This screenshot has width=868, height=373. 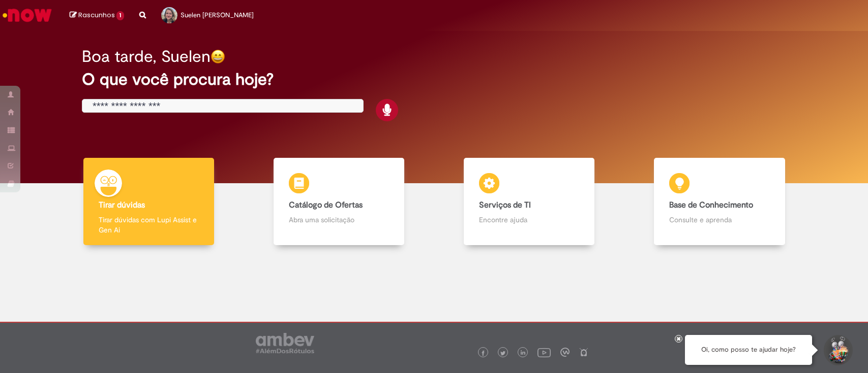 I want to click on h2: Boa tarde, Suelen, so click(x=146, y=56).